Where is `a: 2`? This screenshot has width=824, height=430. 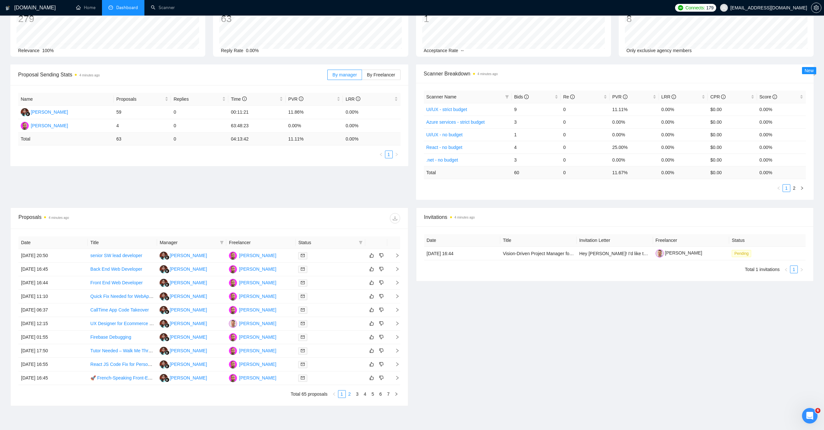
a: 2 is located at coordinates (794, 188).